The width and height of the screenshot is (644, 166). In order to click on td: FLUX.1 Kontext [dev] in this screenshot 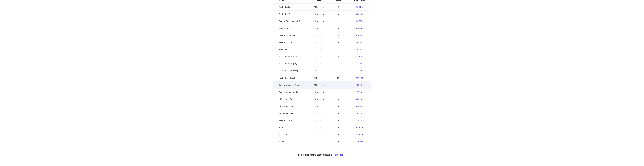, I will do `click(290, 56)`.